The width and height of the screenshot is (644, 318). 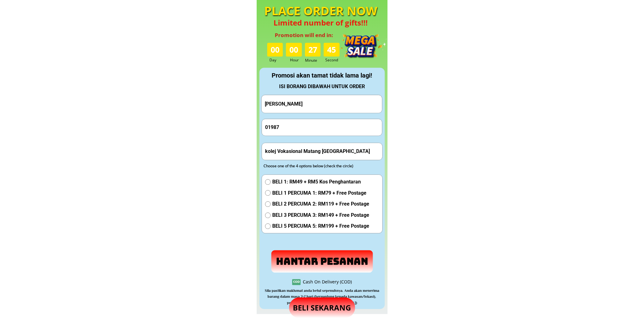 I want to click on h3: Day, so click(x=277, y=60).